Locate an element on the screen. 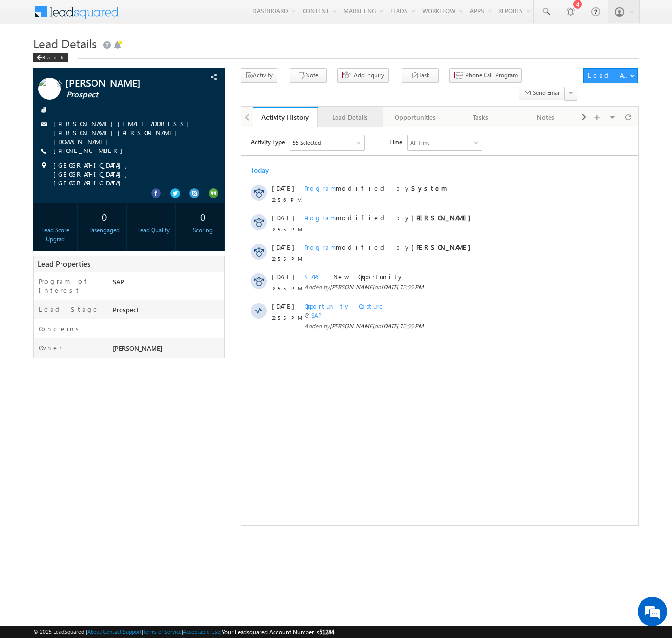 The height and width of the screenshot is (638, 672). img: Profile photo is located at coordinates (49, 90).